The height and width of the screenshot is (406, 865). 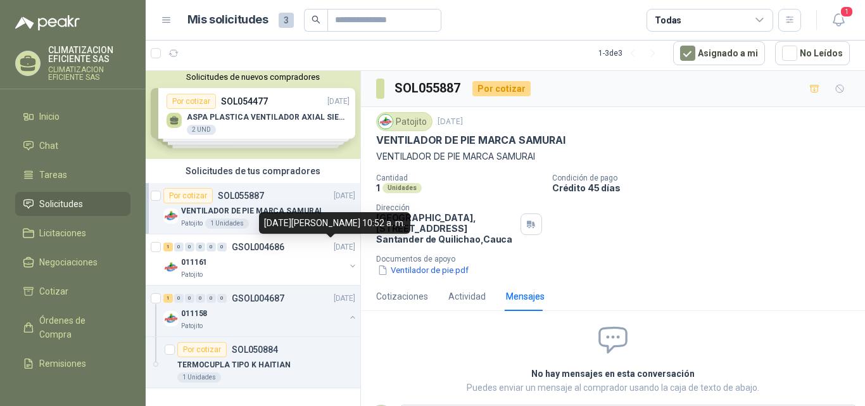 What do you see at coordinates (48, 23) in the screenshot?
I see `img: Logo peakr` at bounding box center [48, 23].